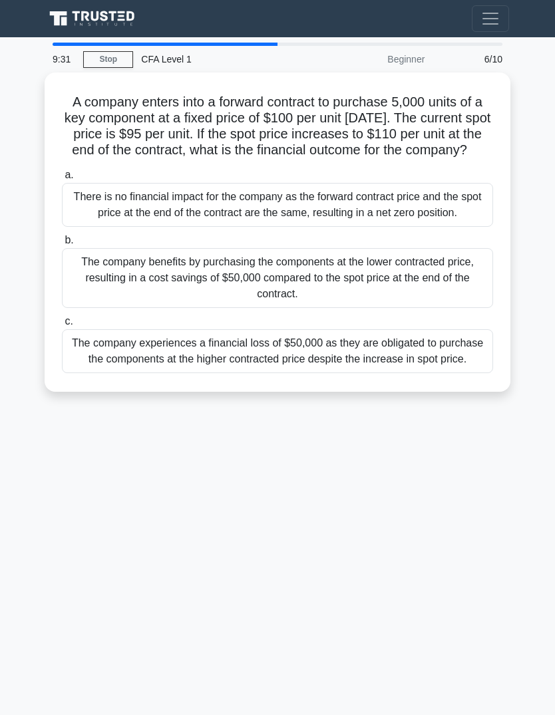 This screenshot has height=715, width=555. Describe the element at coordinates (68, 321) in the screenshot. I see `span: c.` at that location.